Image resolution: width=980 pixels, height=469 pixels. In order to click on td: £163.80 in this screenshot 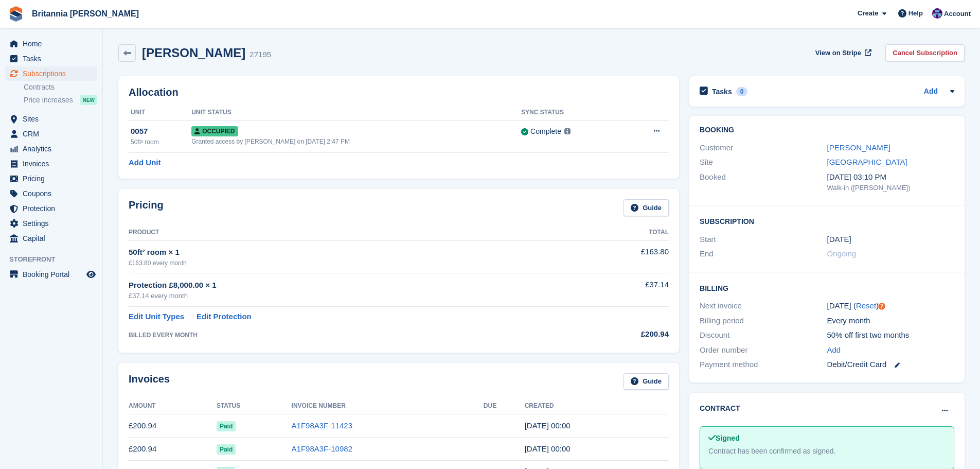, I will do `click(619, 257)`.